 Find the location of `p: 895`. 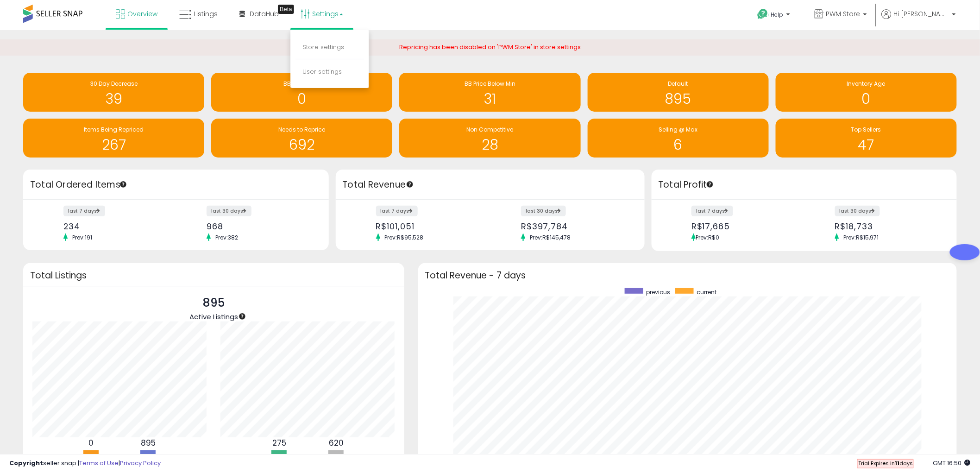

p: 895 is located at coordinates (214, 303).